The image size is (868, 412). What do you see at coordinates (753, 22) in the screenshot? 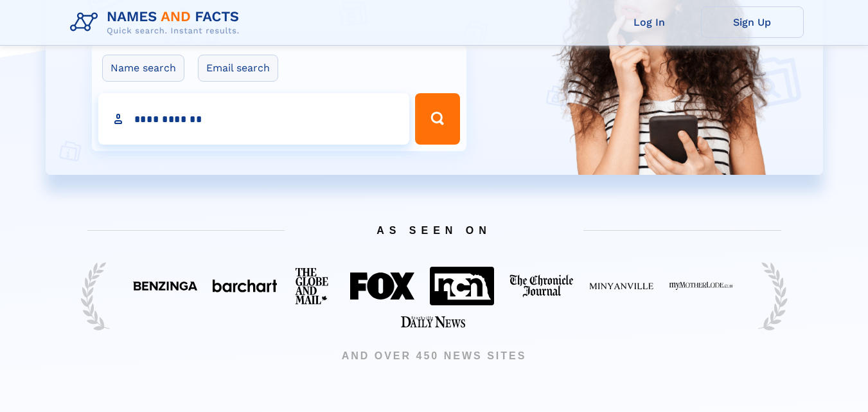
I see `a: Sign Up` at bounding box center [753, 22].